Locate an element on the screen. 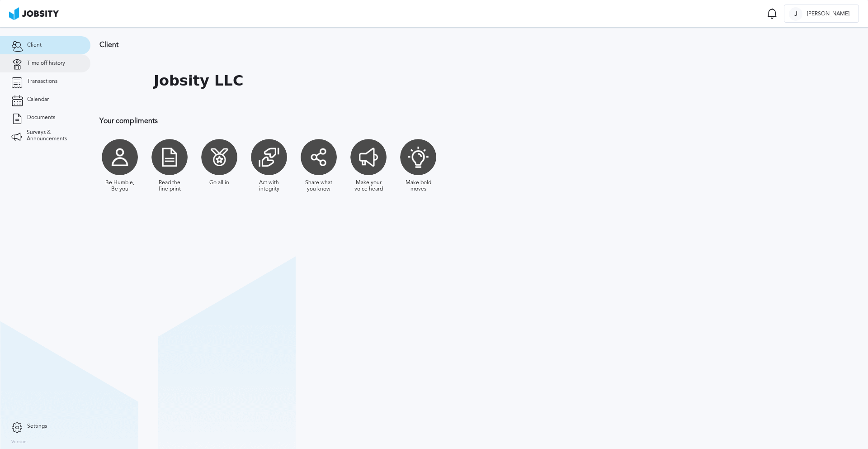 The height and width of the screenshot is (449, 868). div: Read the fine print is located at coordinates (170, 186).